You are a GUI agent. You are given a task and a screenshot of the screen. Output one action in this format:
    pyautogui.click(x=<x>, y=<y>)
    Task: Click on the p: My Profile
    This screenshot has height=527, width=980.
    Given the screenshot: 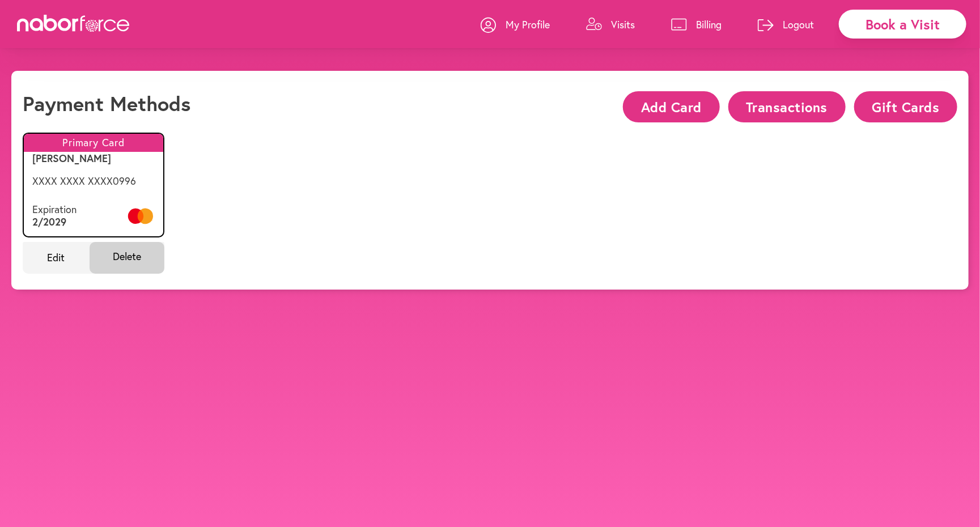 What is the action you would take?
    pyautogui.click(x=527, y=24)
    